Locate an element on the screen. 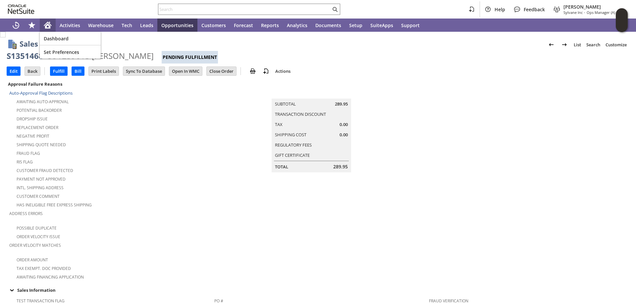 This screenshot has height=304, width=636. a: Awaiting Auto-Approval is located at coordinates (42, 102).